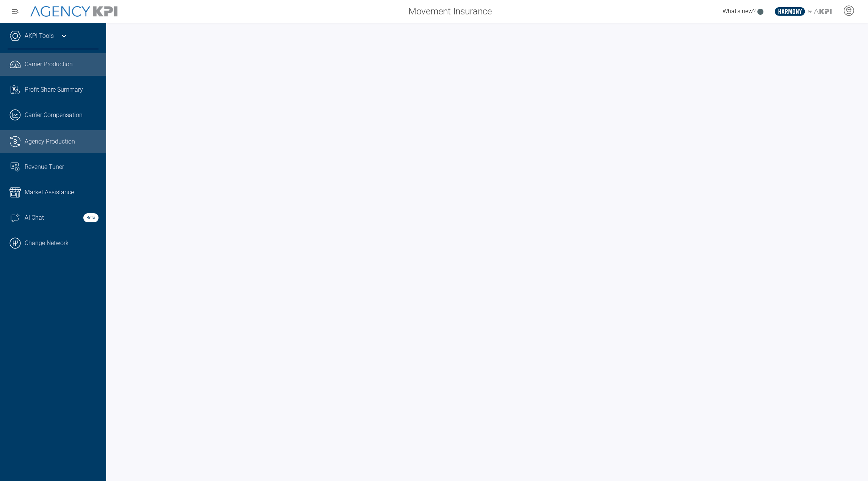 This screenshot has width=868, height=481. What do you see at coordinates (450, 11) in the screenshot?
I see `span: Movement Insurance` at bounding box center [450, 11].